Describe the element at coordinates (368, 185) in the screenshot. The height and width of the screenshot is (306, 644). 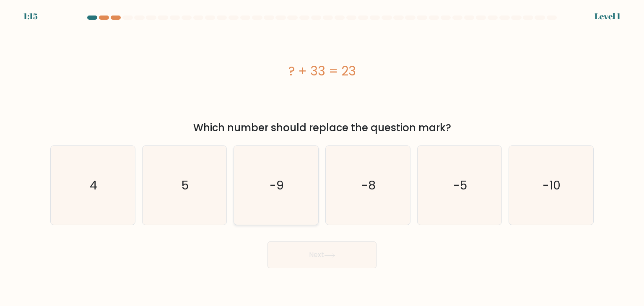
I see `text: -8` at that location.